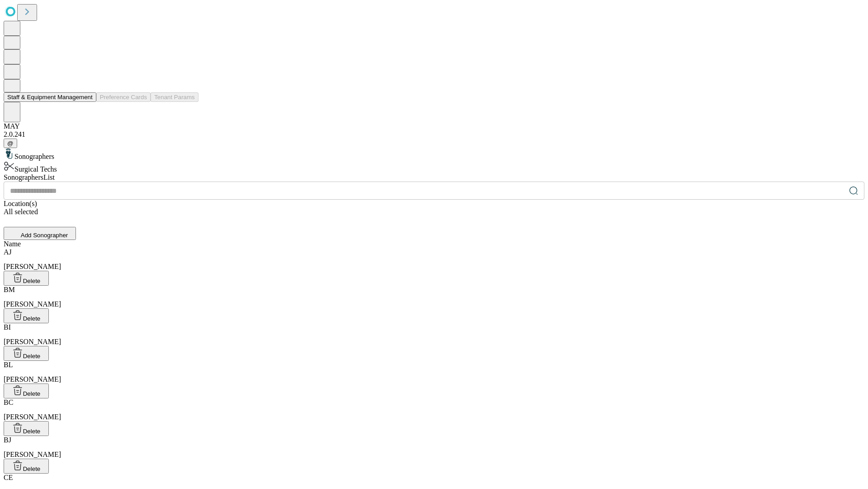 This screenshot has height=489, width=868. Describe the element at coordinates (434, 167) in the screenshot. I see `div: Surgical Techs` at that location.